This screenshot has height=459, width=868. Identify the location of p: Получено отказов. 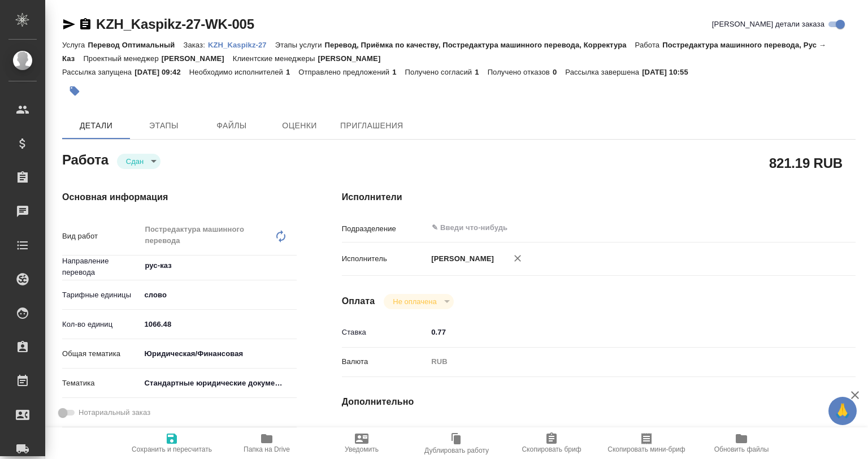
(520, 72).